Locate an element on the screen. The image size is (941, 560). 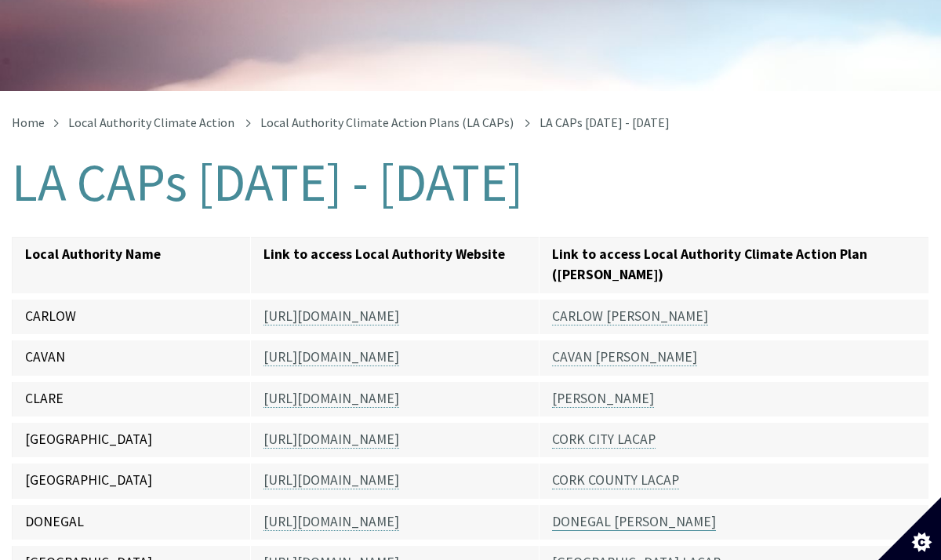
td: CARLOW is located at coordinates (131, 317).